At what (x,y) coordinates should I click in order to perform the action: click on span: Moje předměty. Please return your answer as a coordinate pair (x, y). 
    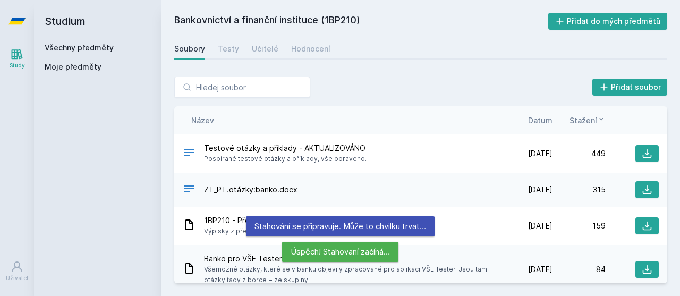
    Looking at the image, I should click on (73, 67).